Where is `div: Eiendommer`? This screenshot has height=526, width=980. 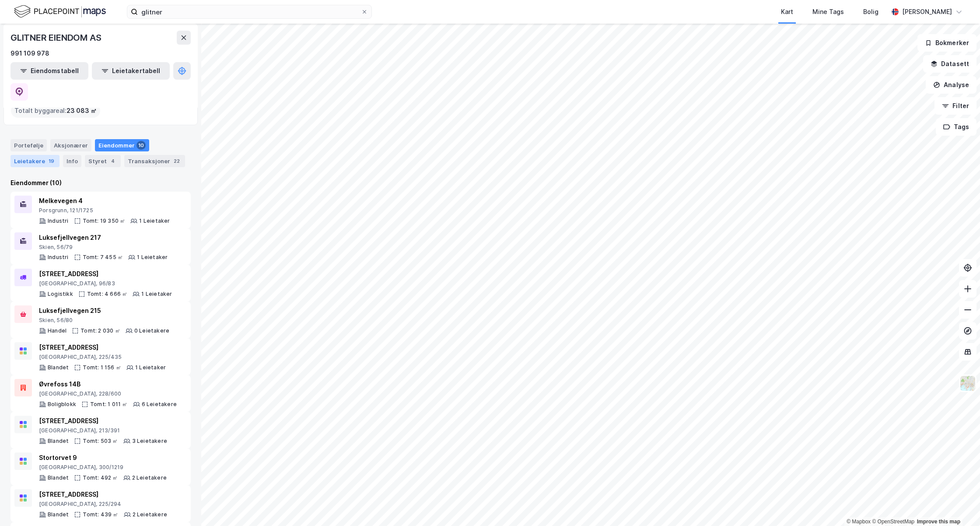
div: Eiendommer is located at coordinates (122, 145).